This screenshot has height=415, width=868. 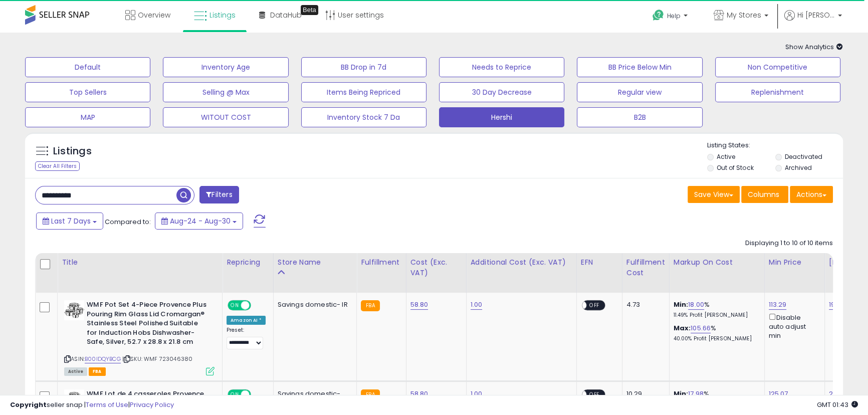 What do you see at coordinates (599, 262) in the screenshot?
I see `div: EFN` at bounding box center [599, 262].